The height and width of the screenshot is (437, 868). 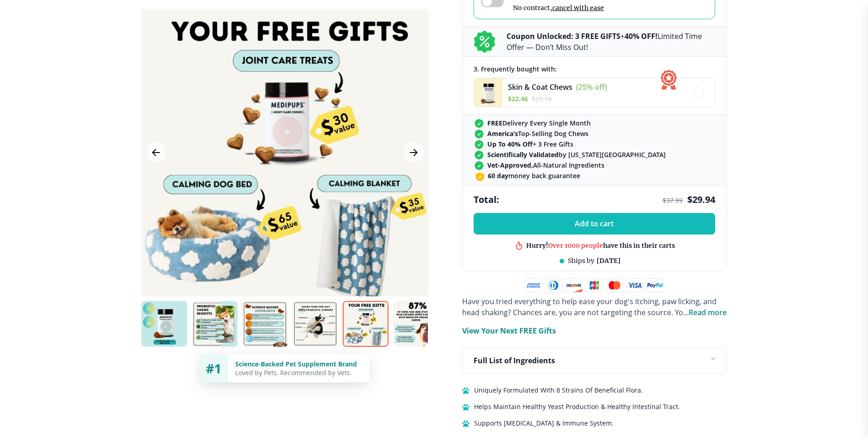 I want to click on span: Read more, so click(x=707, y=312).